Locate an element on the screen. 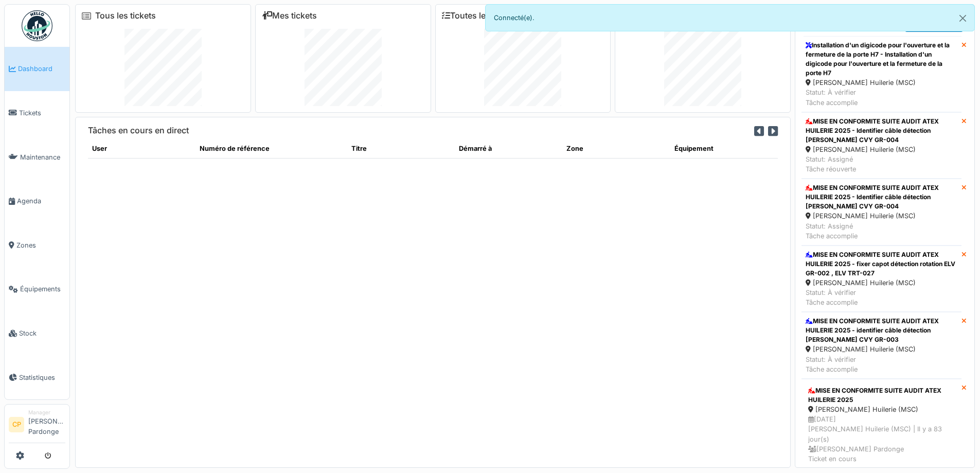  span: Agenda is located at coordinates (41, 200).